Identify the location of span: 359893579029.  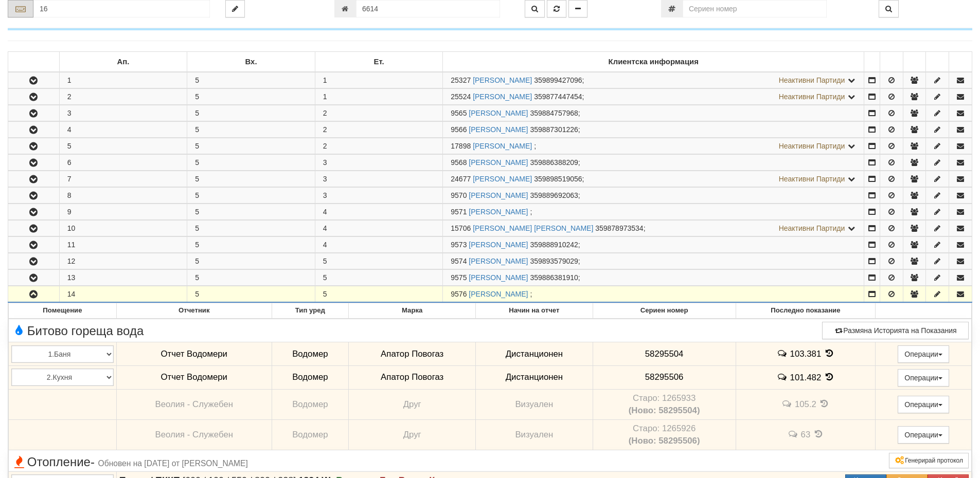
(554, 261).